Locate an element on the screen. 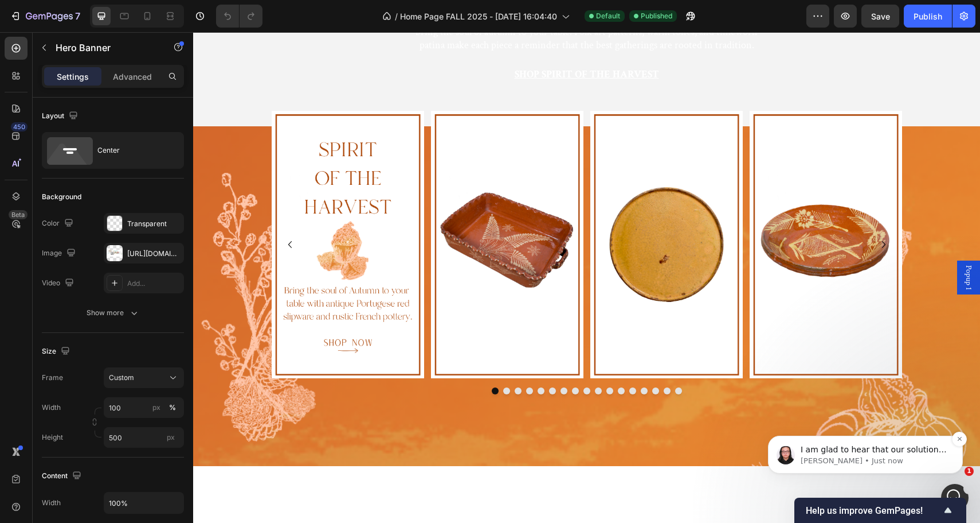  div: Add... is located at coordinates (154, 284).